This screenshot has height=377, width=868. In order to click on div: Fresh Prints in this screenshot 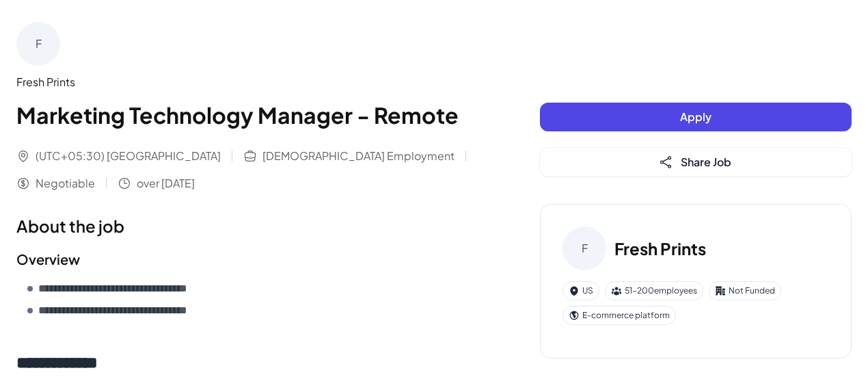, I will do `click(251, 82)`.